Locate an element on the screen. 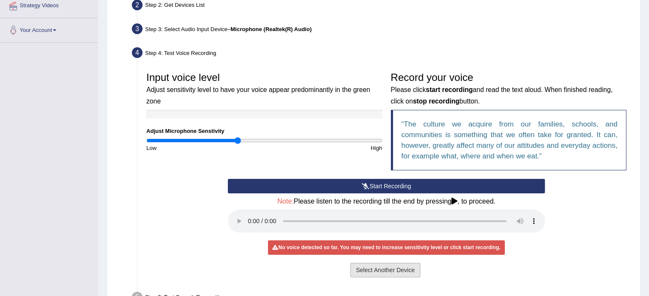  b: Microphone (Realtek(R) Audio) is located at coordinates (271, 29).